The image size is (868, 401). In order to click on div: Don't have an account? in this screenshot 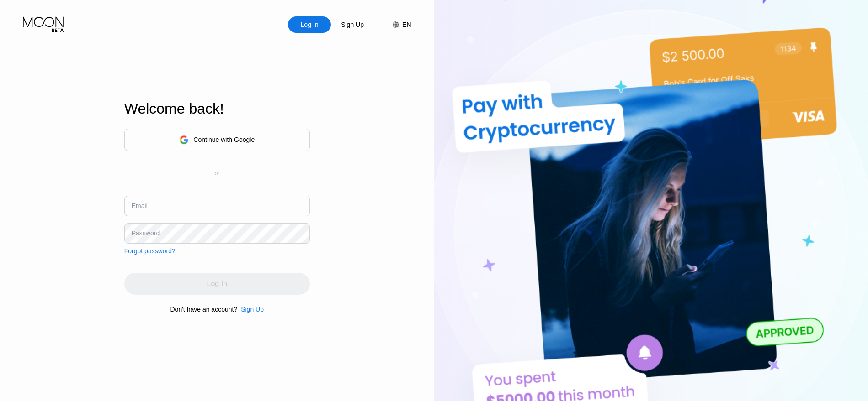, I will do `click(204, 309)`.